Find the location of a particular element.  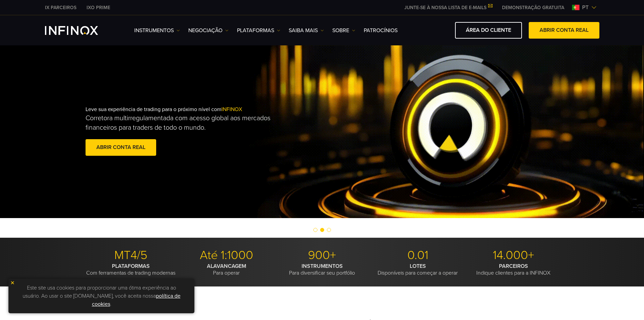

span: Go to slide 3 is located at coordinates (329, 230).